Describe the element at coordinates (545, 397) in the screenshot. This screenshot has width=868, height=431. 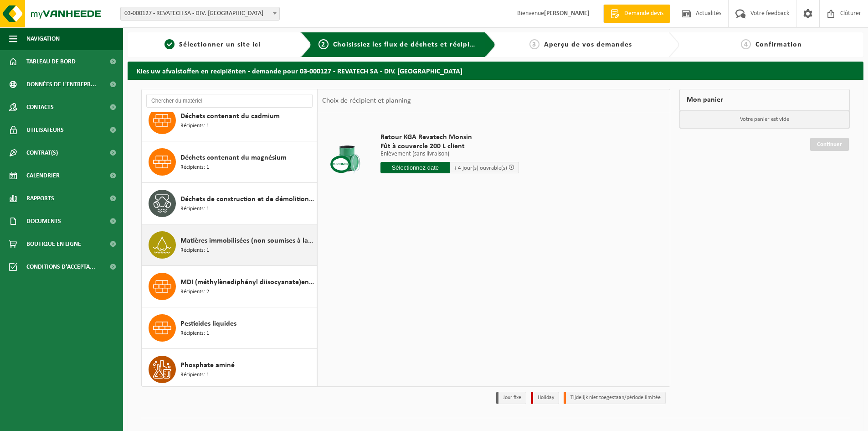
I see `li: Holiday` at that location.